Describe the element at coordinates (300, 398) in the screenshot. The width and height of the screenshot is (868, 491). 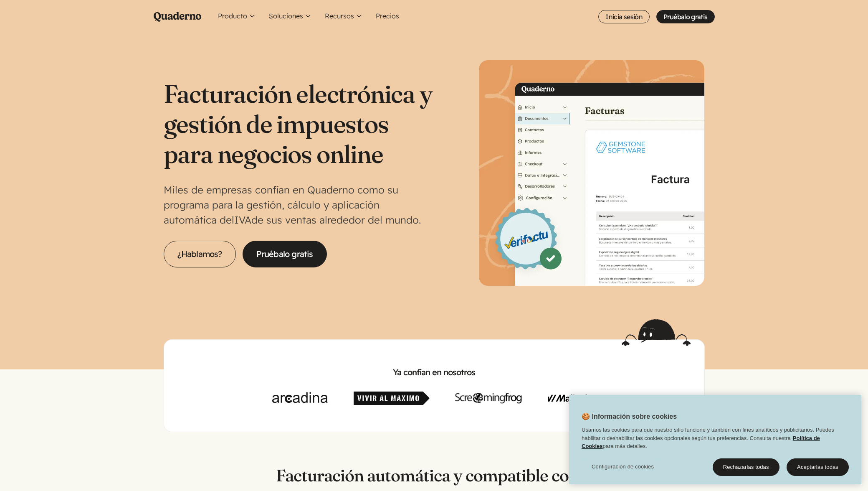
I see `img: Arcadina.com` at that location.